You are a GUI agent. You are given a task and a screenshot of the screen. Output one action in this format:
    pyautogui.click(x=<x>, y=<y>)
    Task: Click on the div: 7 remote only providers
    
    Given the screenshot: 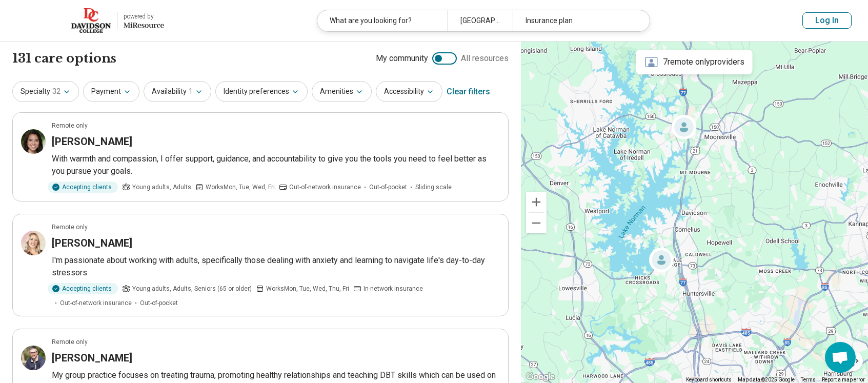 What is the action you would take?
    pyautogui.click(x=694, y=62)
    